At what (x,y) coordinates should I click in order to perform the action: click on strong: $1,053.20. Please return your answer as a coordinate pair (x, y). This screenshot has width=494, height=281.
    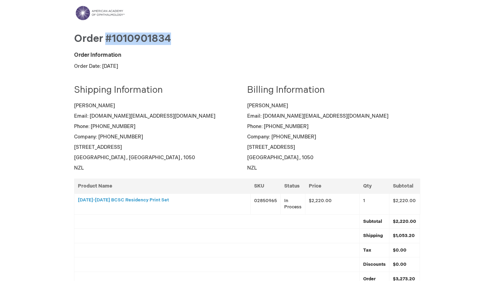
    Looking at the image, I should click on (403, 236).